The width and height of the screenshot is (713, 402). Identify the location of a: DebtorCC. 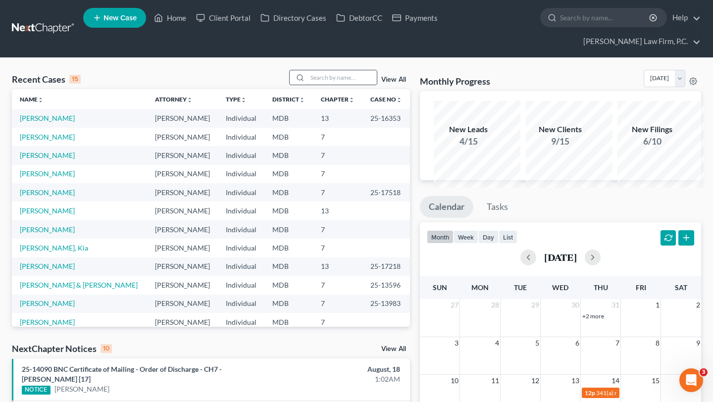
(359, 18).